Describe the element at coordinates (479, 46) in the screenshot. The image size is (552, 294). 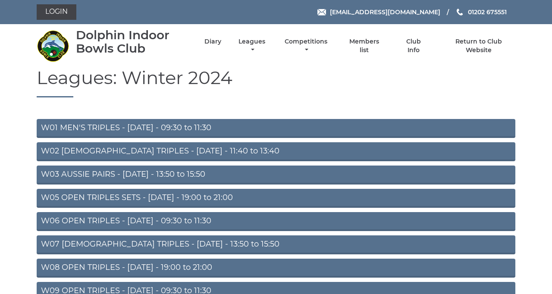
I see `a: Return to Club Website` at that location.